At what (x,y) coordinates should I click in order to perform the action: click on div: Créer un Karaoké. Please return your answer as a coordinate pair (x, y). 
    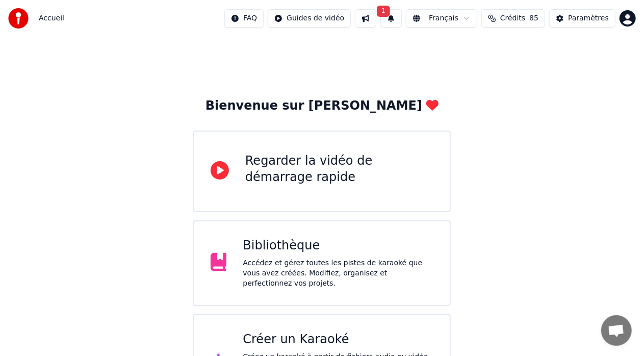
    Looking at the image, I should click on (338, 340).